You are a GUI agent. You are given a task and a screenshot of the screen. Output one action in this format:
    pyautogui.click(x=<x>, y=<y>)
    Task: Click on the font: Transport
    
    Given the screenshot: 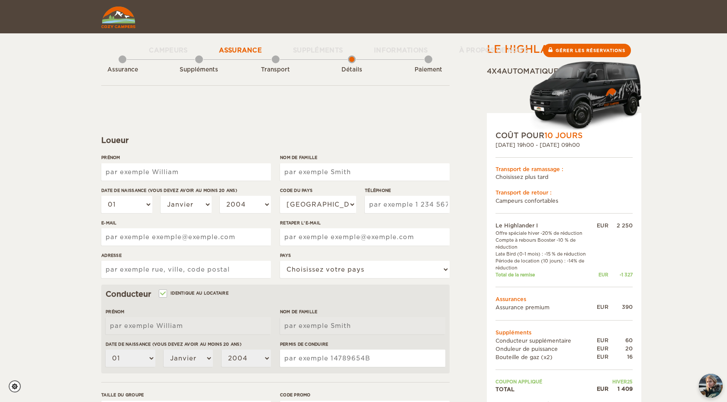 What is the action you would take?
    pyautogui.click(x=275, y=69)
    